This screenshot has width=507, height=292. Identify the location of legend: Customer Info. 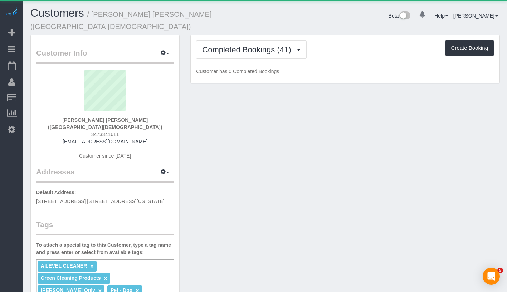
(105, 55).